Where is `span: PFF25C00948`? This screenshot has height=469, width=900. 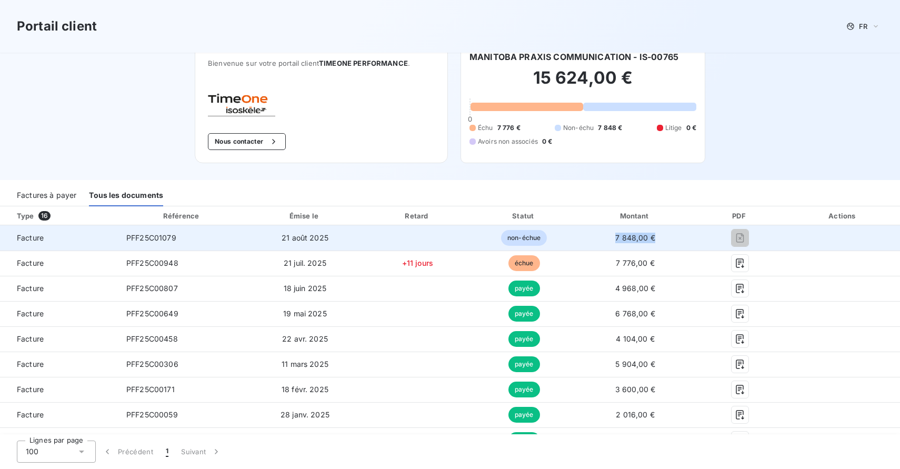 span: PFF25C00948 is located at coordinates (152, 263).